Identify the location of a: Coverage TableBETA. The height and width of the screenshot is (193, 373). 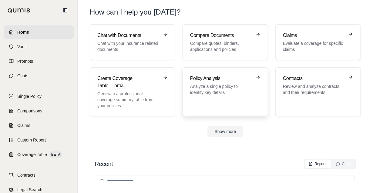
(39, 155).